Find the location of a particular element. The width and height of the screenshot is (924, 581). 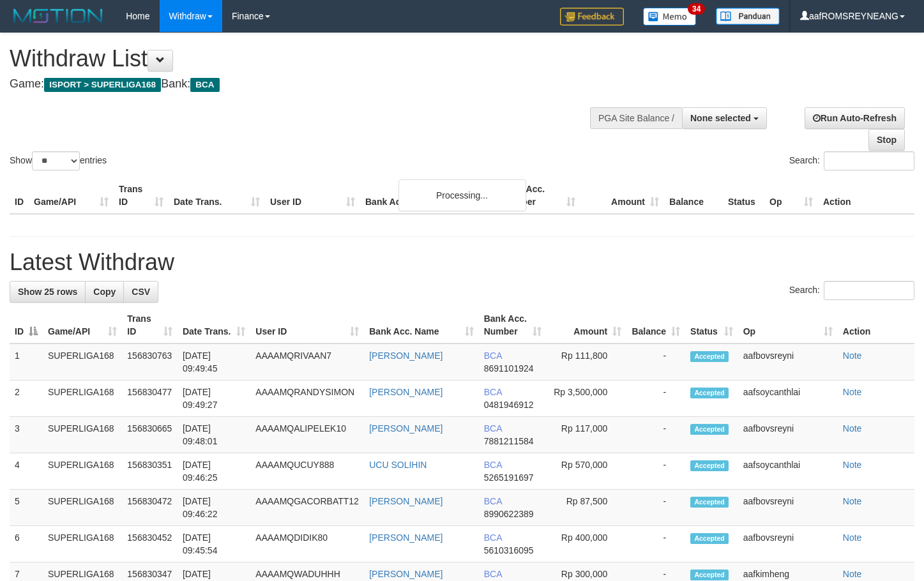

td: 156830763 is located at coordinates (150, 362).